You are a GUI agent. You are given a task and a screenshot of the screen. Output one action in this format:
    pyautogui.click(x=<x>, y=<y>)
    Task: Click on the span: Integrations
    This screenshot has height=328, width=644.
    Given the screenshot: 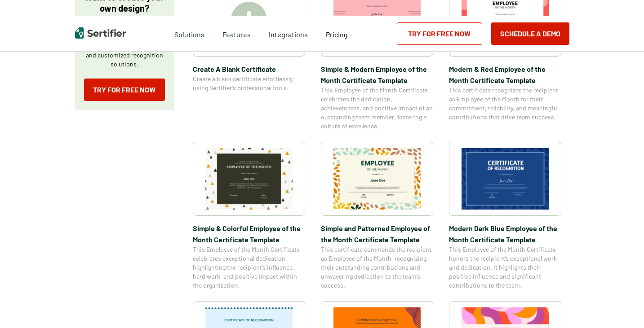 What is the action you would take?
    pyautogui.click(x=288, y=35)
    